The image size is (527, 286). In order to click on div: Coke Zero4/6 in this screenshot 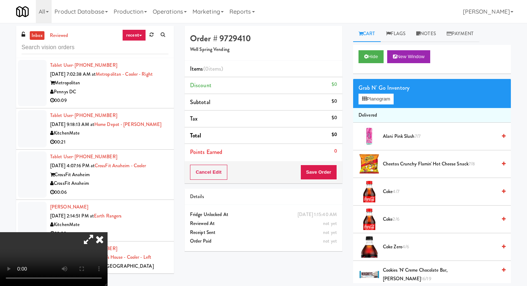, I will do `click(443, 247)`.